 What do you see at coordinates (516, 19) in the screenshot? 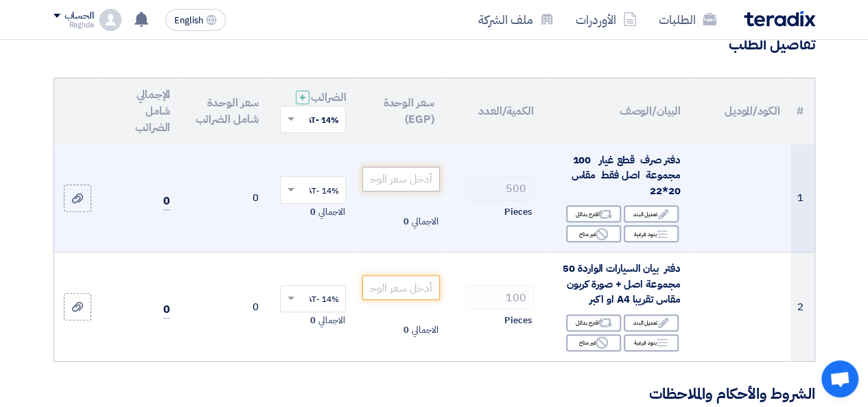
I see `a: ملف الشركة` at bounding box center [516, 19].